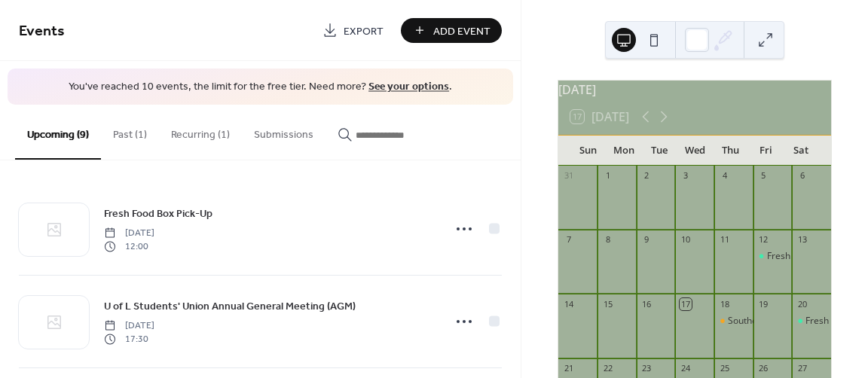 This screenshot has width=868, height=378. I want to click on div: Southern Alberta Council on Public Affairs (SACPA), so click(735, 321).